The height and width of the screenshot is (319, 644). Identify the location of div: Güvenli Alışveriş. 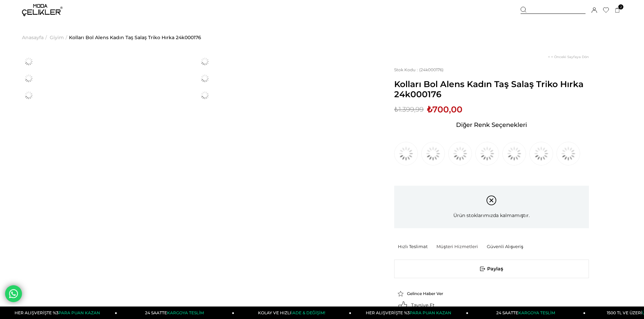
(507, 247).